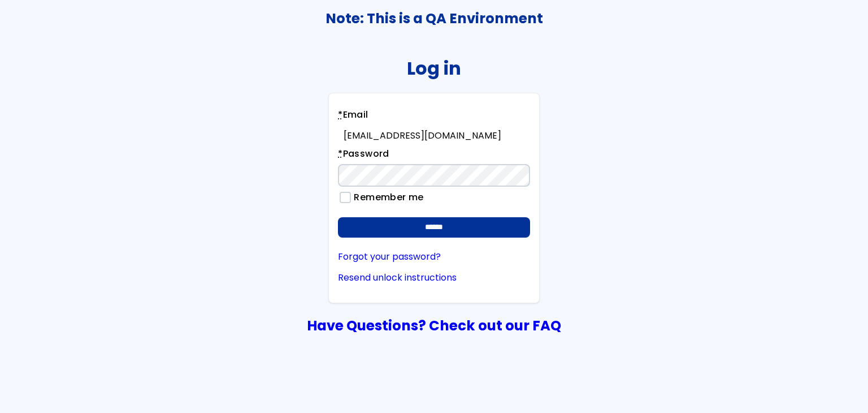  I want to click on label: Password, so click(363, 156).